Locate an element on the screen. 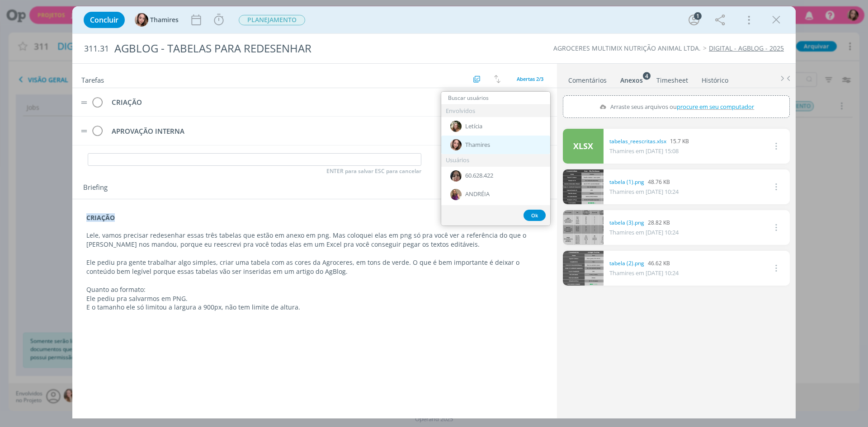 The width and height of the screenshot is (868, 427). span: PLANEJAMENTO is located at coordinates (271, 20).